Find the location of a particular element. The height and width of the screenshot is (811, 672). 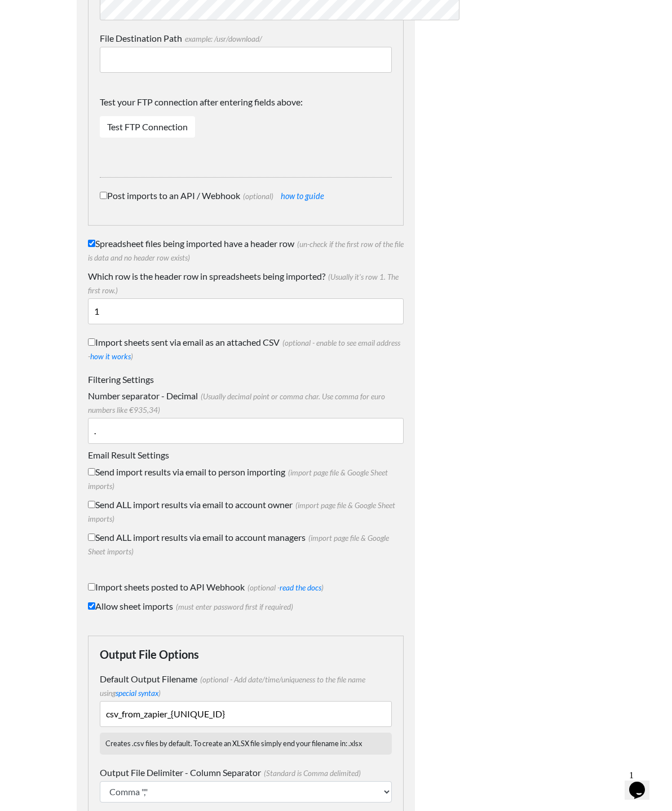

input: Allow sheet imports(must enter password first if required) is located at coordinates (91, 605).